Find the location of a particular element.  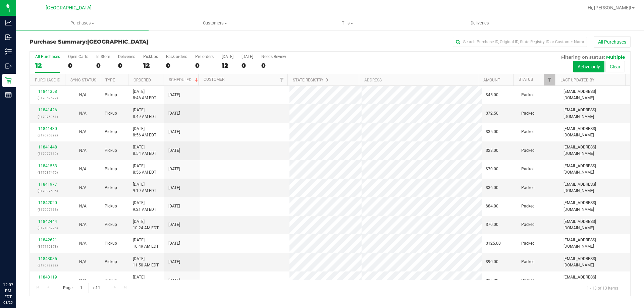

span: $45.00 is located at coordinates (492, 95).